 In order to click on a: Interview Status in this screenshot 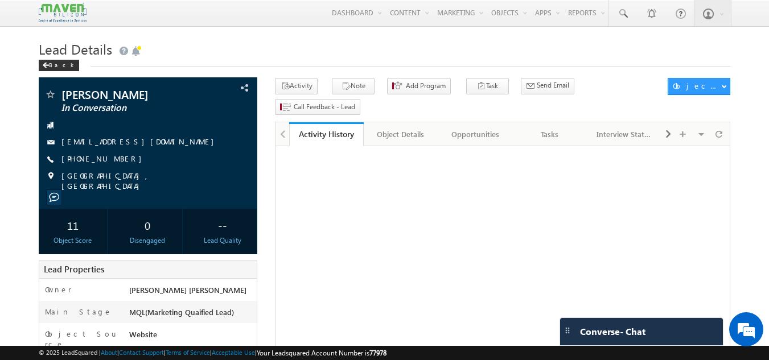, I will do `click(625, 134)`.